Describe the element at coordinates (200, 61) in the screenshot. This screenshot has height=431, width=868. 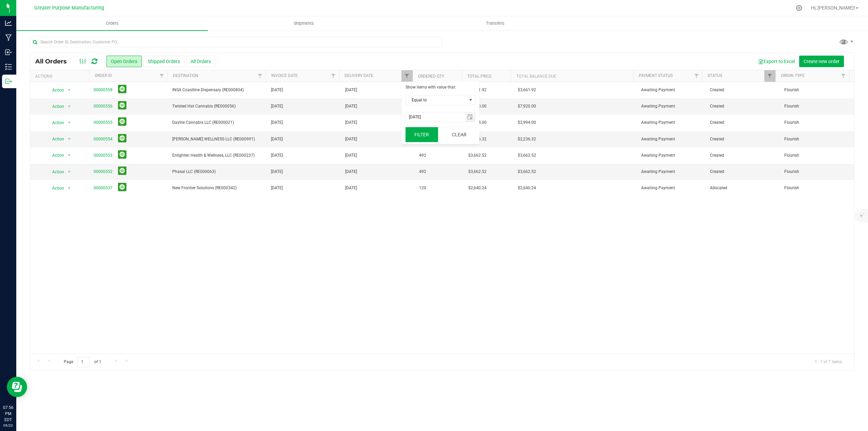
I see `button: All Orders` at that location.